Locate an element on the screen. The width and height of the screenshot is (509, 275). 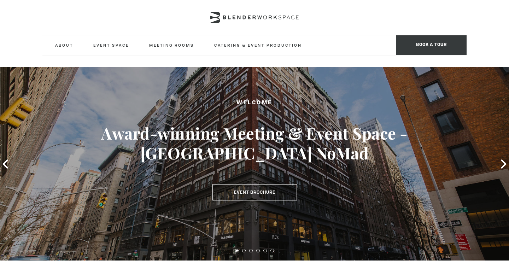
a: About is located at coordinates (64, 45).